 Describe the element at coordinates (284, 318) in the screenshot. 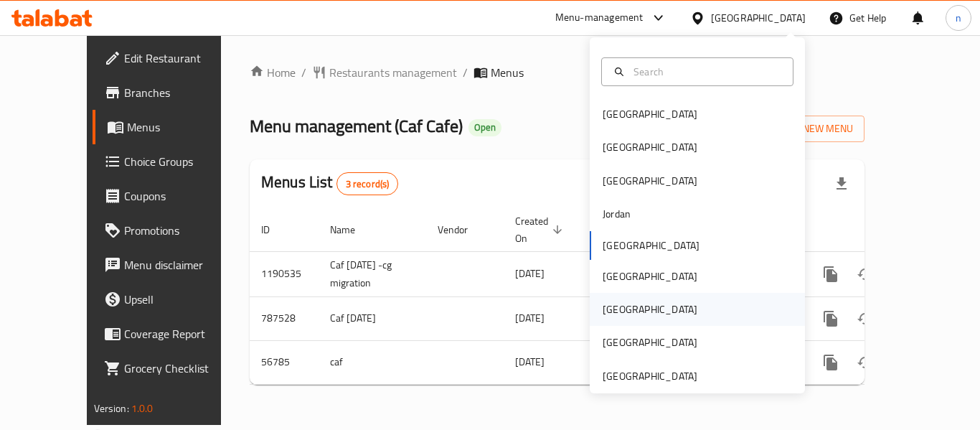

I see `td: 787528` at that location.